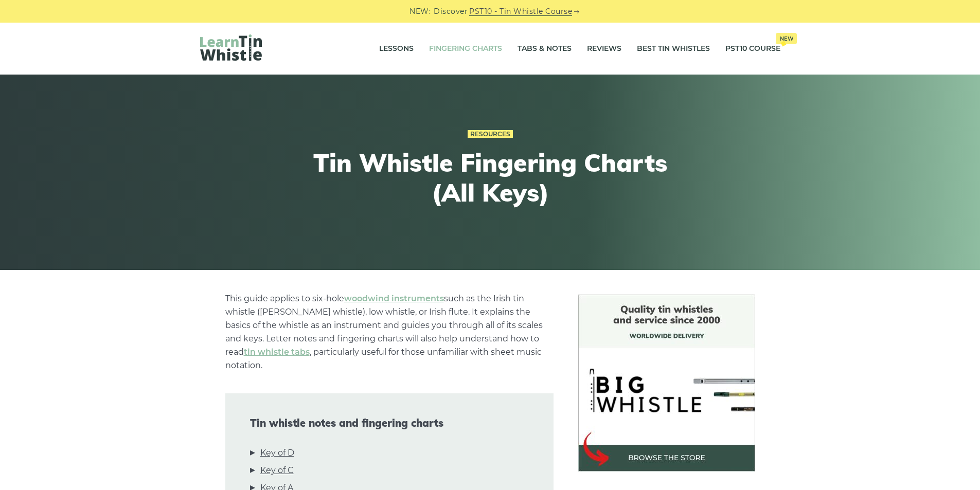  I want to click on a: woodwind instruments, so click(394, 298).